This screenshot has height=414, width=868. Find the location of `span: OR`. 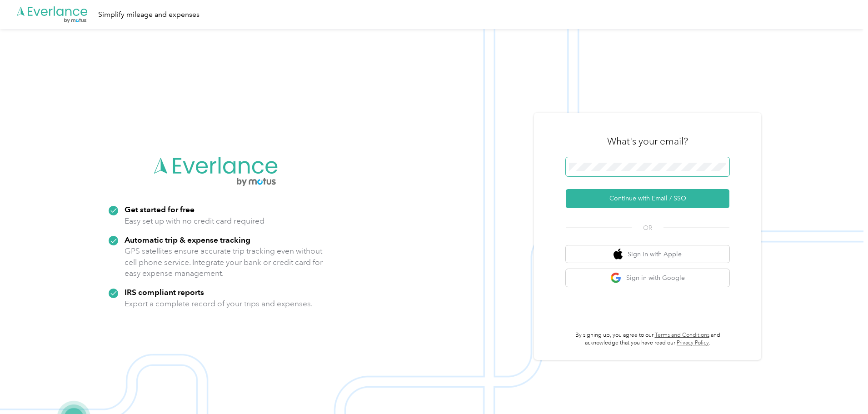

span: OR is located at coordinates (648, 228).